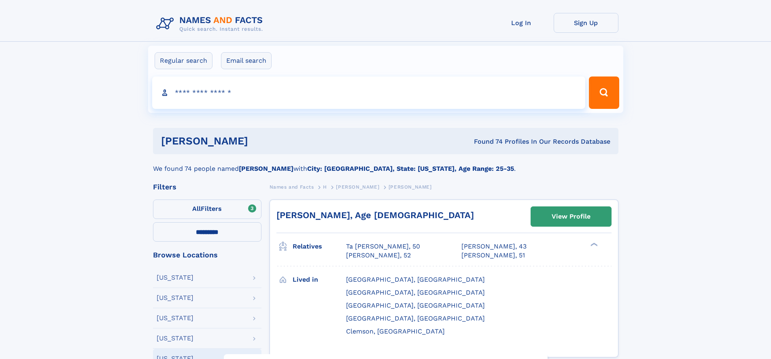  I want to click on div: View Profile, so click(571, 217).